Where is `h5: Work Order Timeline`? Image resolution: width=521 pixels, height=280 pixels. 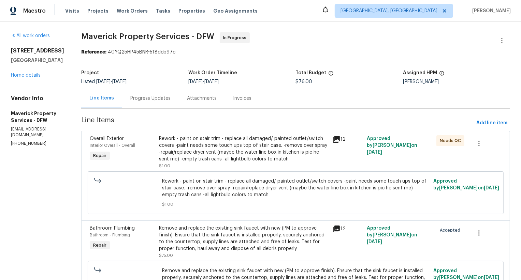 h5: Work Order Timeline is located at coordinates (212, 73).